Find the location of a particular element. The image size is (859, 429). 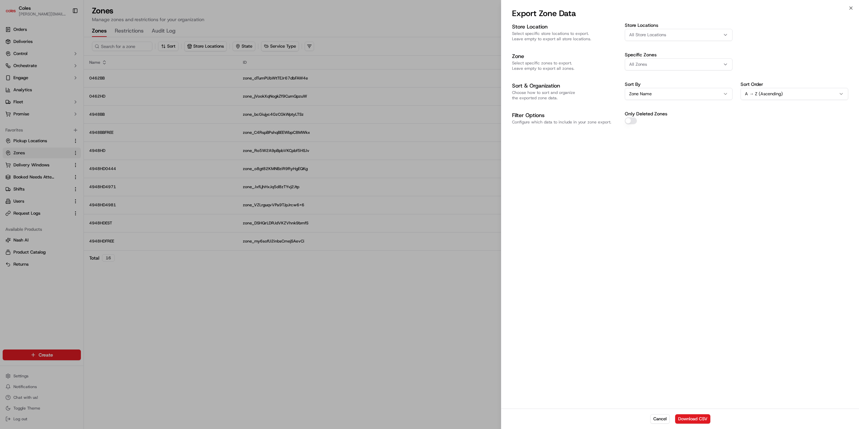

h3: Zone is located at coordinates (565, 56).